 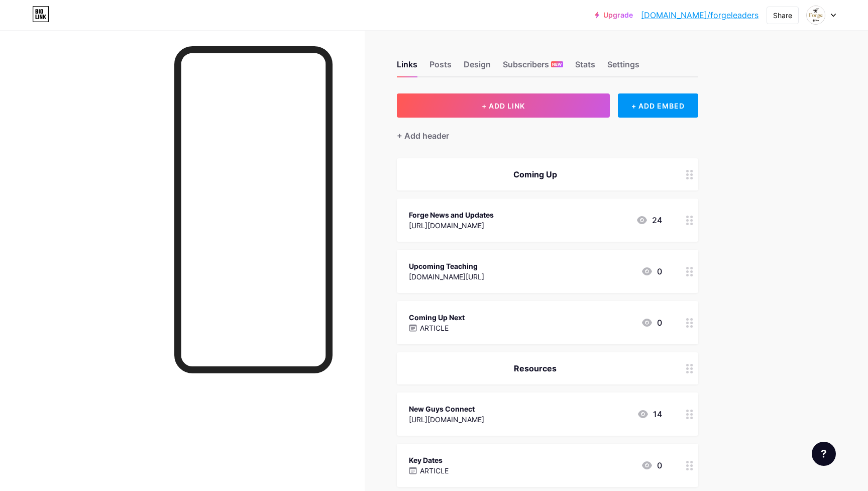 I want to click on div: Design, so click(x=477, y=67).